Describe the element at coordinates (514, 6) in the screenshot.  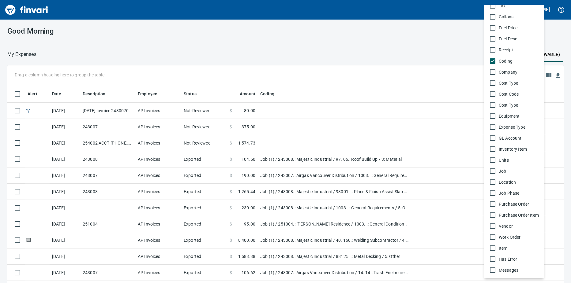
I see `li: Tax` at that location.